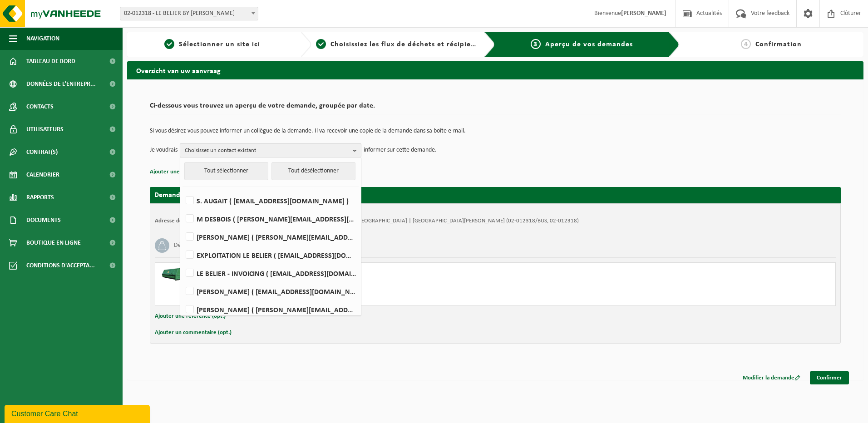 Image resolution: width=868 pixels, height=423 pixels. I want to click on span: Choisissiez les flux de déchets et récipients, so click(406, 45).